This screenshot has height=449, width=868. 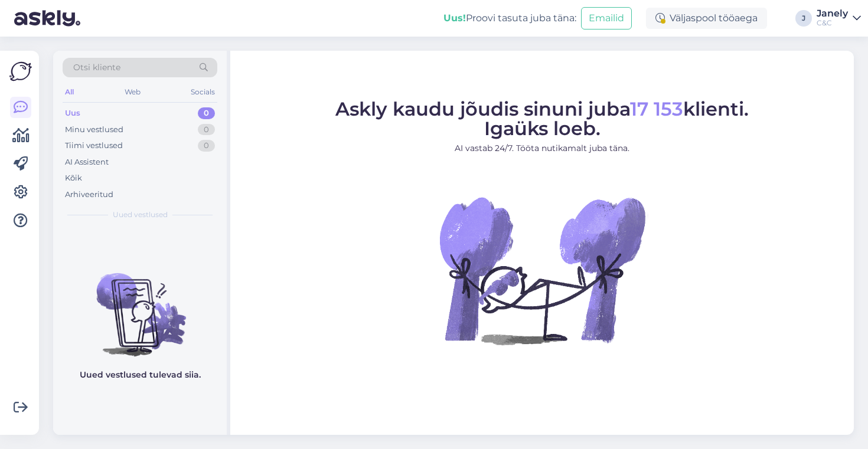 What do you see at coordinates (94, 130) in the screenshot?
I see `div: Minu vestlused` at bounding box center [94, 130].